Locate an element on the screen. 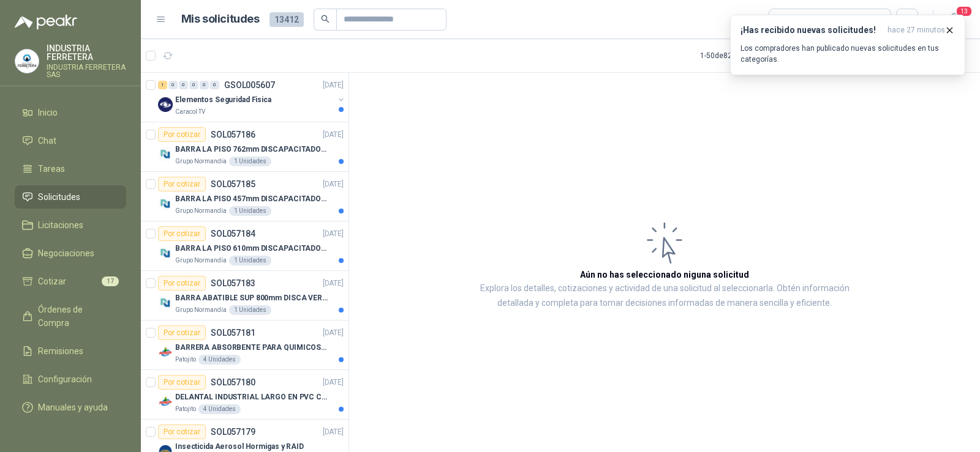  a: Inicio is located at coordinates (71, 113).